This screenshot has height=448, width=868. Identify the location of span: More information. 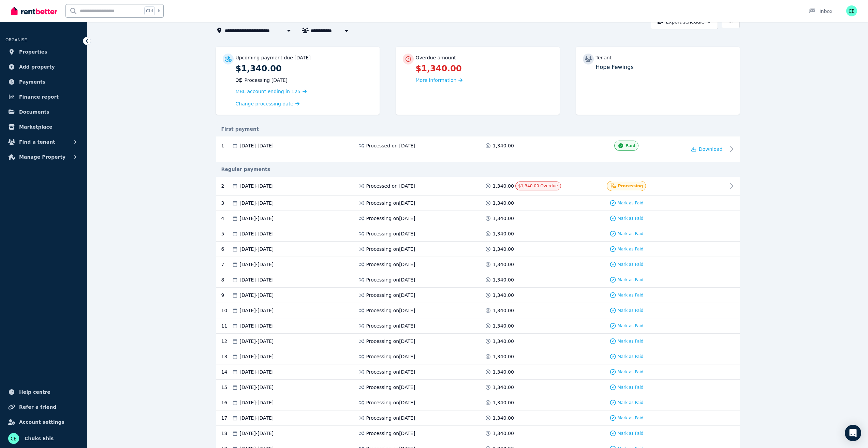
(437, 80).